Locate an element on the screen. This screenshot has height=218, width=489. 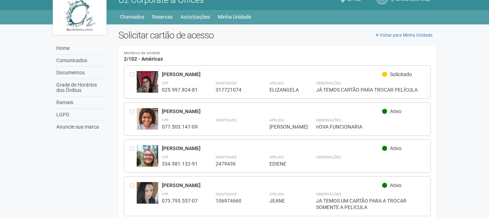
a: Comunicados is located at coordinates (81, 61).